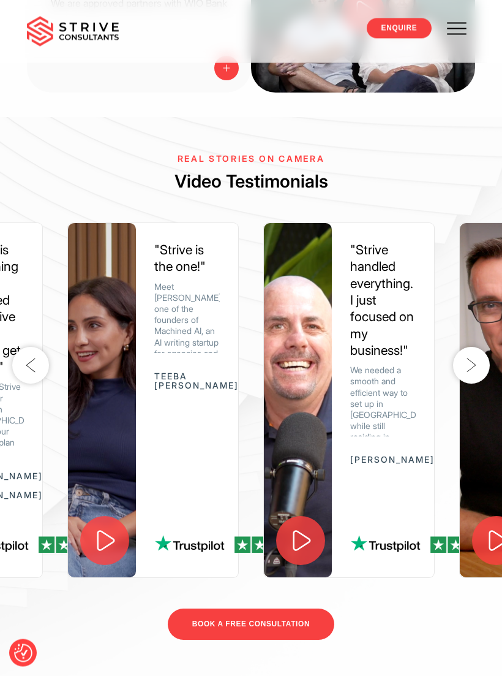 This screenshot has width=502, height=676. What do you see at coordinates (23, 653) in the screenshot?
I see `button: Consent Preferences` at bounding box center [23, 653].